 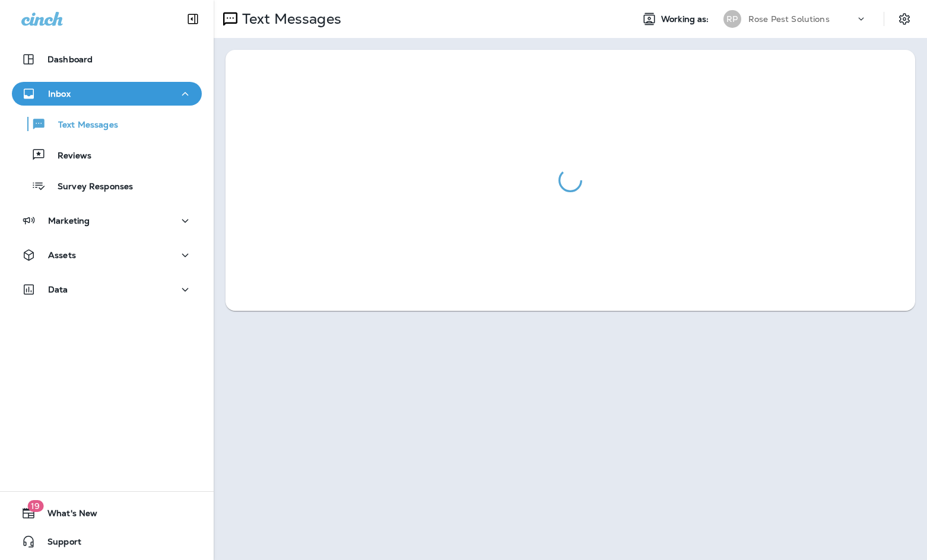 What do you see at coordinates (107, 124) in the screenshot?
I see `button: Text Messages` at bounding box center [107, 124].